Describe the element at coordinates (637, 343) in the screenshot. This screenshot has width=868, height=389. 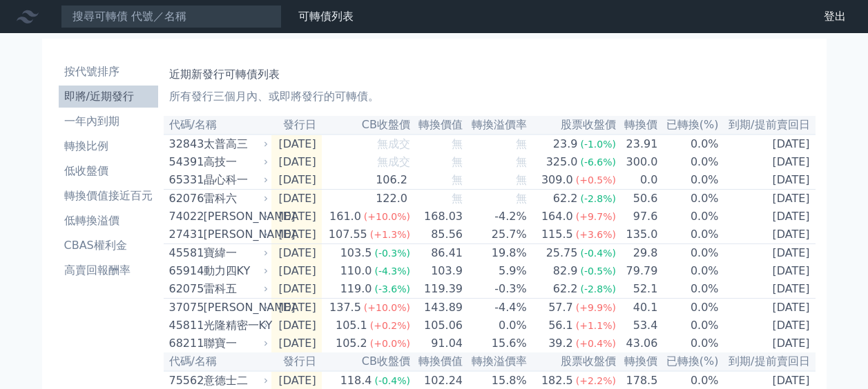
I see `td: 43.06` at that location.